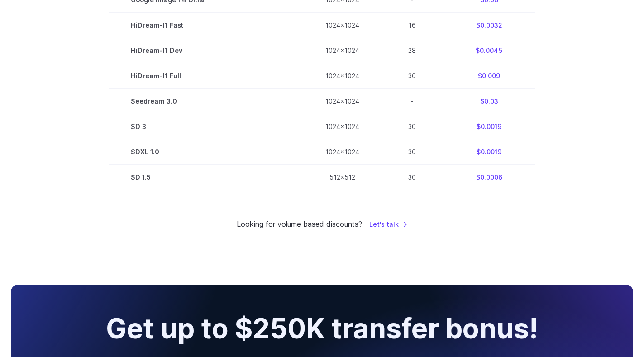 This screenshot has height=357, width=644. What do you see at coordinates (206, 50) in the screenshot?
I see `td: HiDream-I1 Dev` at bounding box center [206, 50].